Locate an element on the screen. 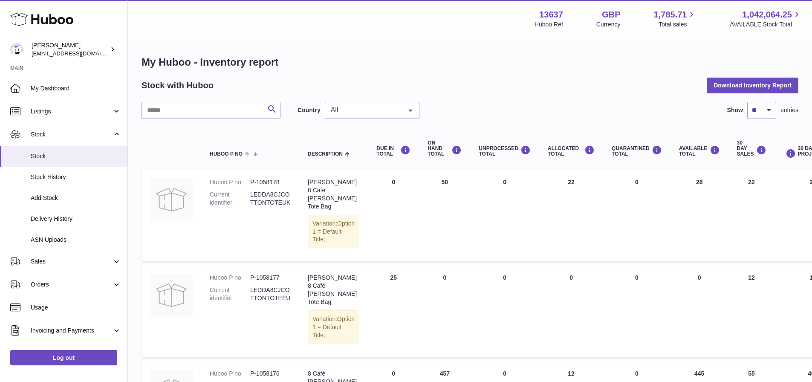  td: 50 is located at coordinates (444, 215).